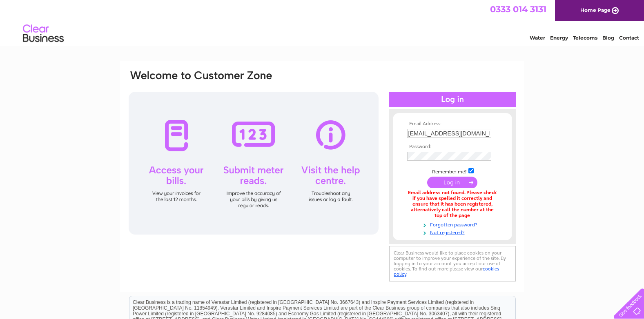 Image resolution: width=644 pixels, height=319 pixels. I want to click on div: Clear Business would like to place cookies on your computer to improve your experience of the sit..., so click(452, 264).